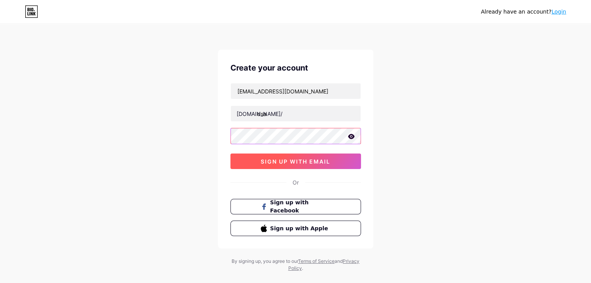 This screenshot has height=283, width=591. Describe the element at coordinates (295, 207) in the screenshot. I see `button: Sign up with Facebook` at that location.